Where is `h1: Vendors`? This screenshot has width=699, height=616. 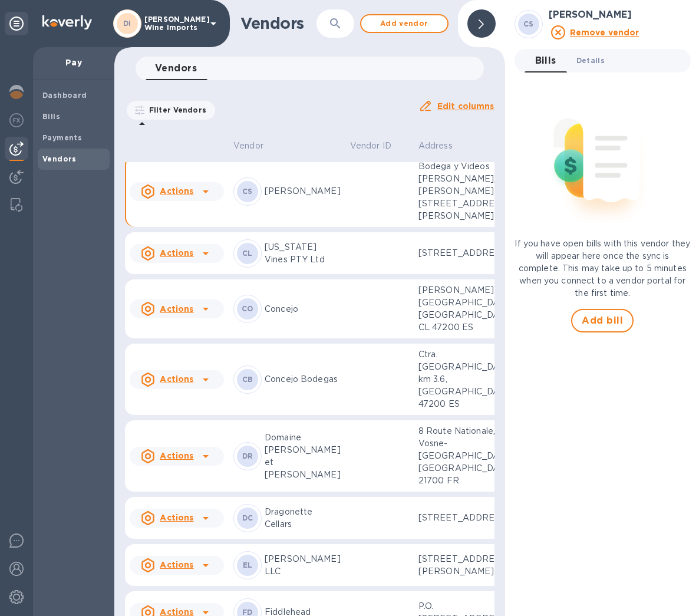
h1: Vendors is located at coordinates (278, 24).